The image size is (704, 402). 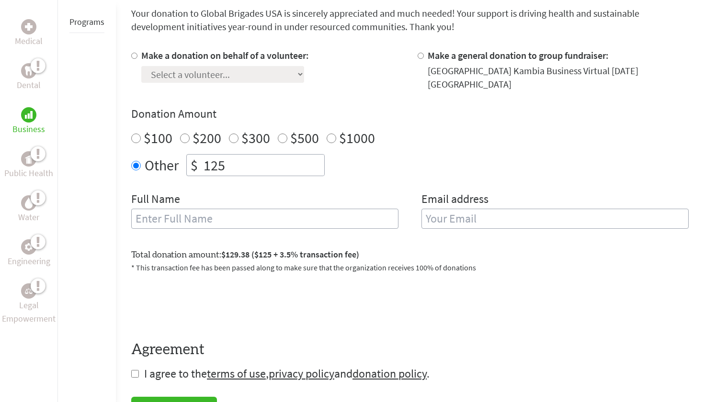 I want to click on div: Legal Empowerment, so click(x=29, y=291).